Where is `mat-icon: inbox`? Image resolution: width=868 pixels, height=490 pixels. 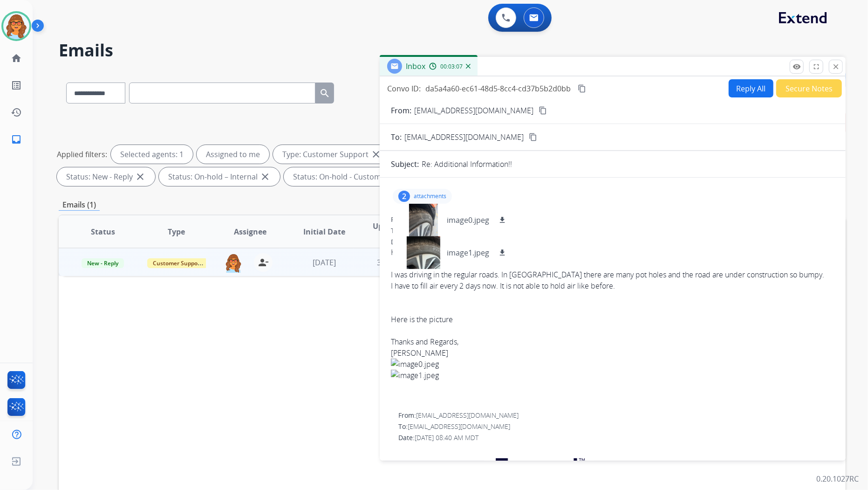 mat-icon: inbox is located at coordinates (17, 139).